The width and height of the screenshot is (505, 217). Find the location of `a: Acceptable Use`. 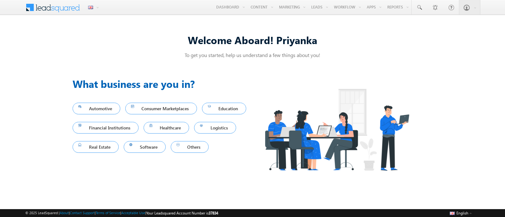

a: Acceptable Use is located at coordinates (133, 213).